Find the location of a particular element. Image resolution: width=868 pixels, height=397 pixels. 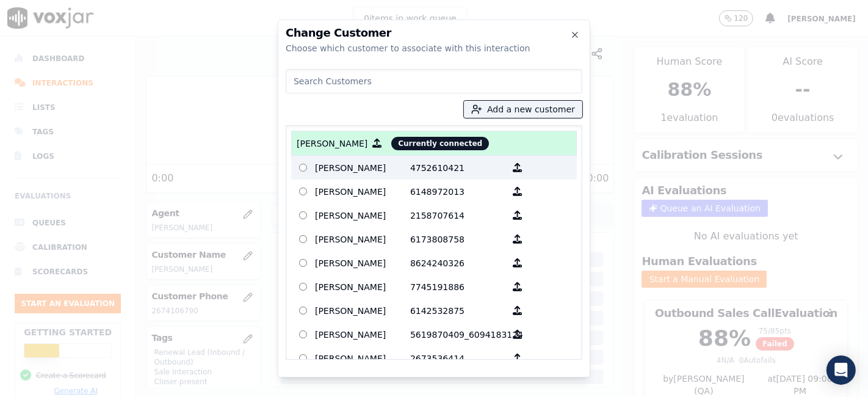

div: Choose which customer to associate with this interaction is located at coordinates (434, 48).